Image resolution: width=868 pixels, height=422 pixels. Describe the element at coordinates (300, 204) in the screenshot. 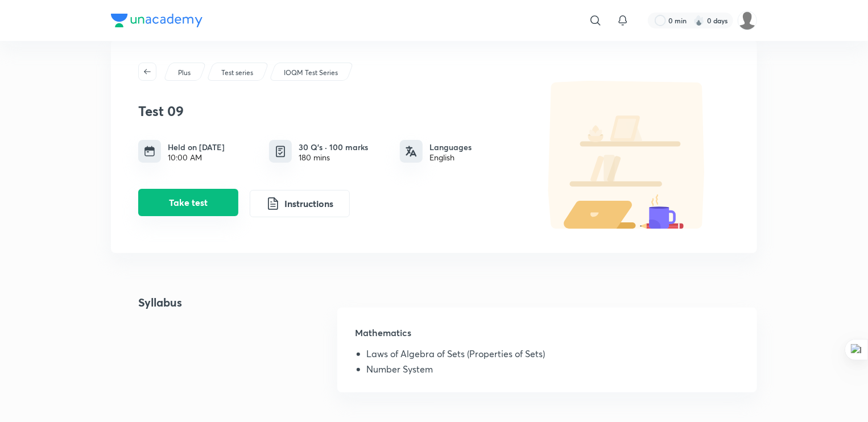

I see `button: Instructions` at that location.